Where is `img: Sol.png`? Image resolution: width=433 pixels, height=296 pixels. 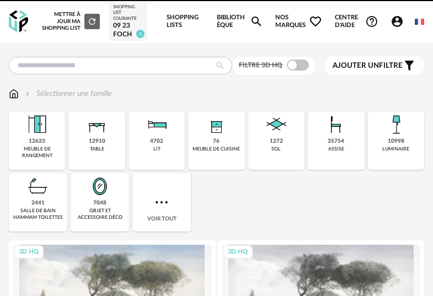 img: Sol.png is located at coordinates (276, 125).